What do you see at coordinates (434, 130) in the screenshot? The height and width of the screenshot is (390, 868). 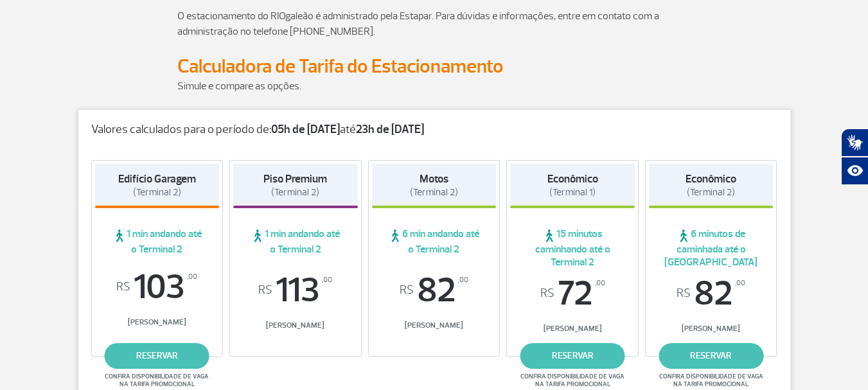 I see `p: Valores calculados para o período de: até` at bounding box center [434, 130].